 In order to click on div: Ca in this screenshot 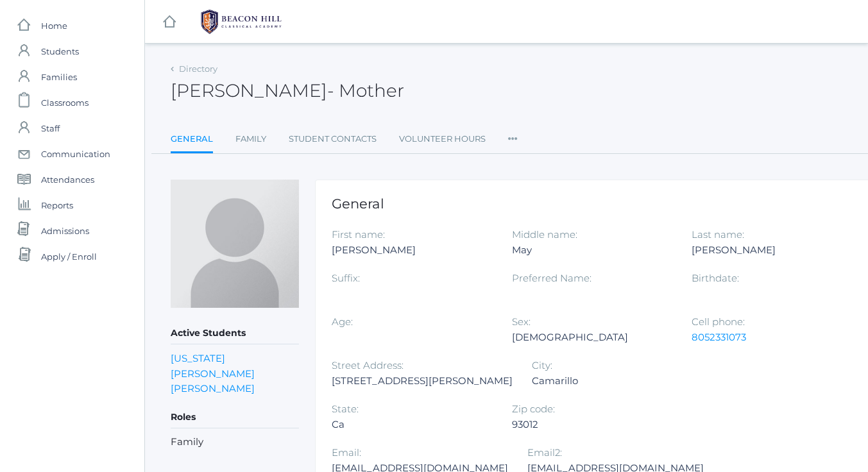, I will do `click(412, 425)`.